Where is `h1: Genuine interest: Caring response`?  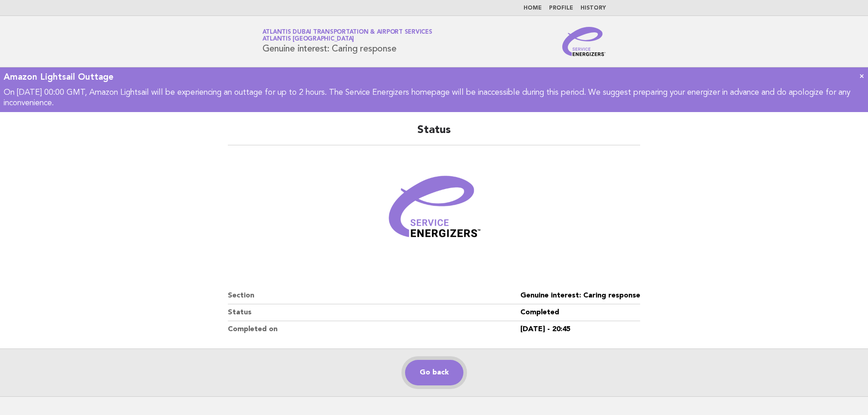
h1: Genuine interest: Caring response is located at coordinates (347, 42).